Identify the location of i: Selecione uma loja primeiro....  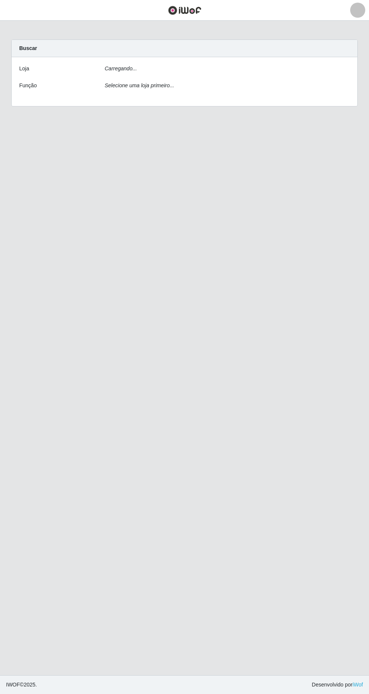
(139, 85).